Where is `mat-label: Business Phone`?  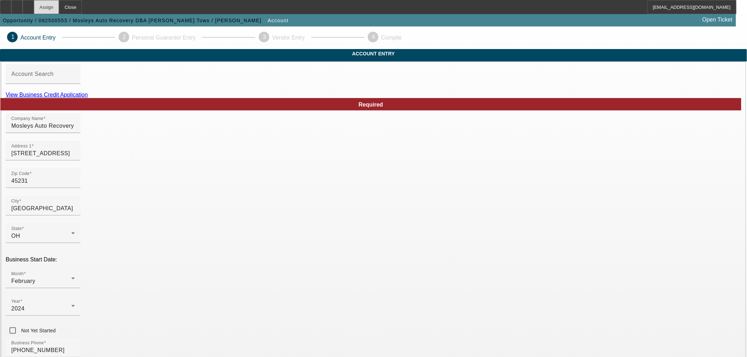
mat-label: Business Phone is located at coordinates (28, 343).